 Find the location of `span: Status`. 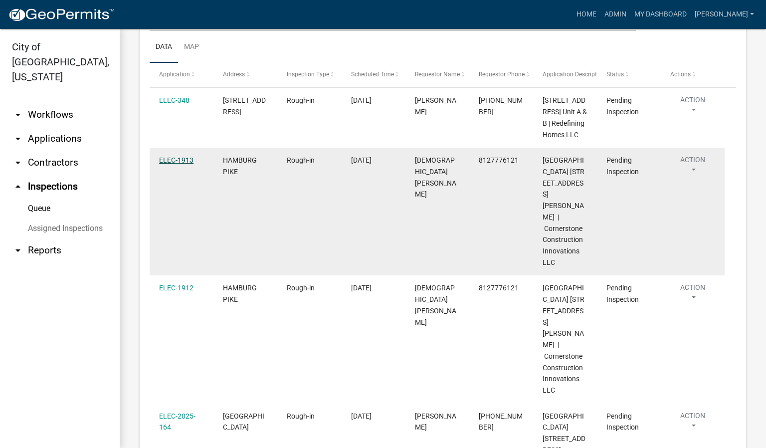

span: Status is located at coordinates (615, 74).